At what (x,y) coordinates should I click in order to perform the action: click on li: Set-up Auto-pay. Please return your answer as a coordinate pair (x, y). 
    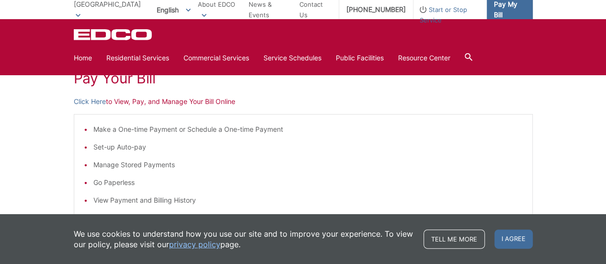
    Looking at the image, I should click on (308, 147).